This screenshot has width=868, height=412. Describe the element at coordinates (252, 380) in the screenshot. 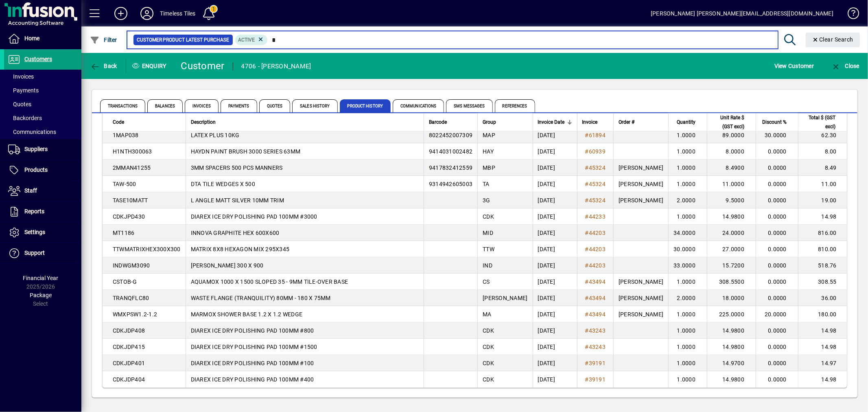

I see `span: DIAREX ICE DRY POLISHING PAD 100MM #400` at that location.